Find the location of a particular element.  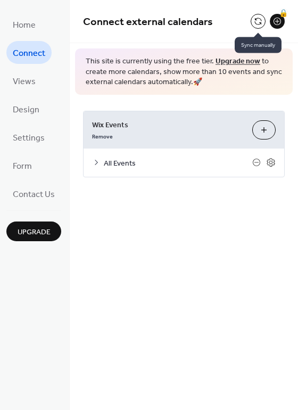

a: Connect is located at coordinates (29, 52).